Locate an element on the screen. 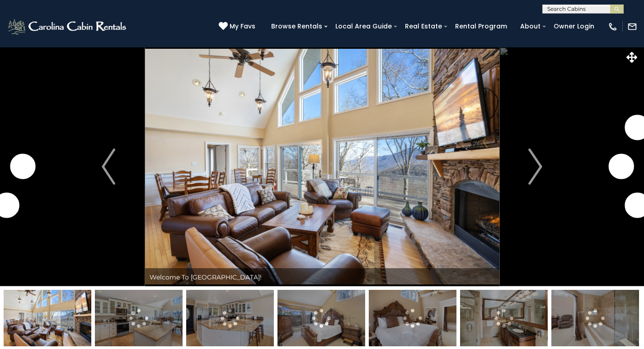 The width and height of the screenshot is (644, 349). span: My Favs is located at coordinates (242, 26).